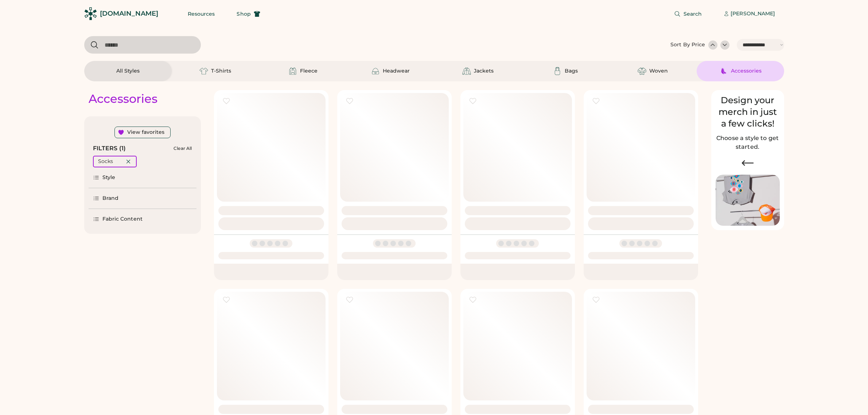  What do you see at coordinates (641, 71) in the screenshot?
I see `img: Woven Icon` at bounding box center [641, 71].